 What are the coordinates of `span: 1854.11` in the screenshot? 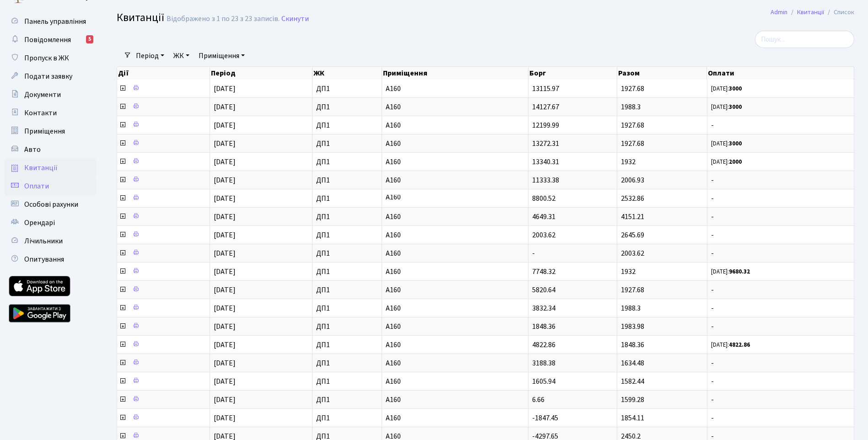 It's located at (632, 418).